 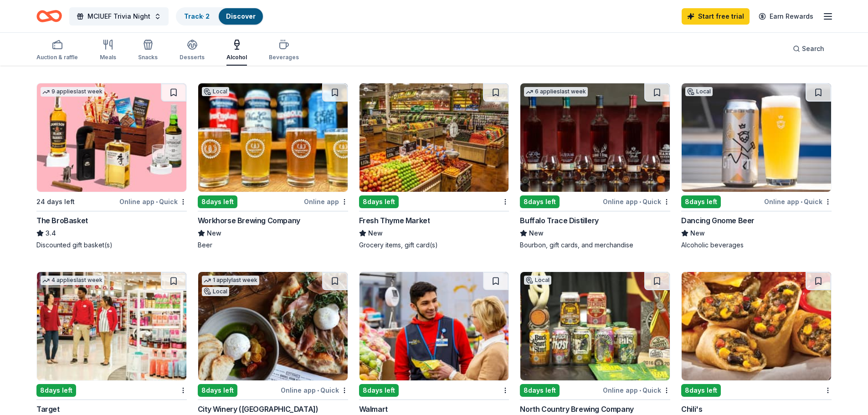 What do you see at coordinates (786, 16) in the screenshot?
I see `a: Earn Rewards` at bounding box center [786, 16].